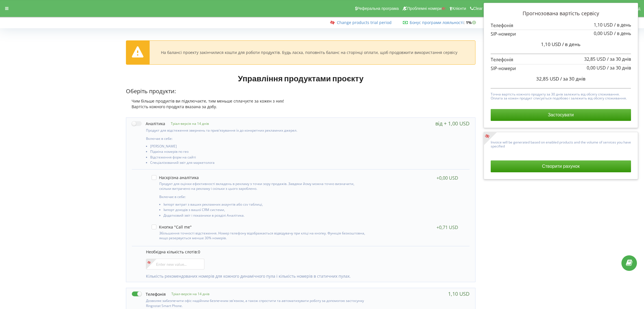  I want to click on button: Створити рахунок, so click(562, 166).